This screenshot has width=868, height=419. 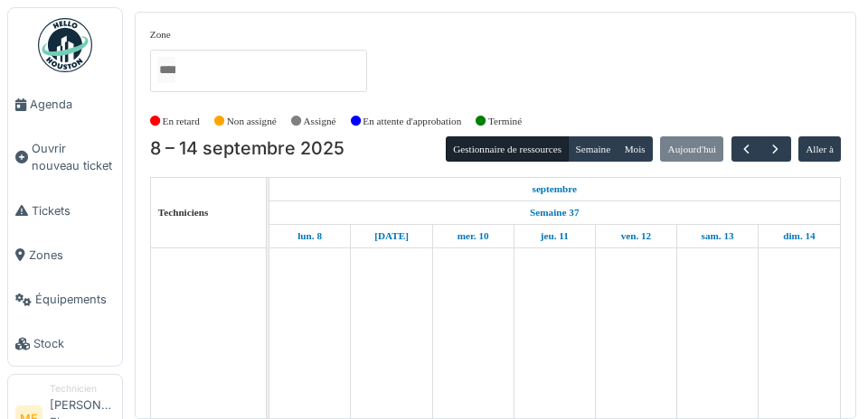 What do you see at coordinates (412, 122) in the screenshot?
I see `label: En attente d'approbation` at bounding box center [412, 122].